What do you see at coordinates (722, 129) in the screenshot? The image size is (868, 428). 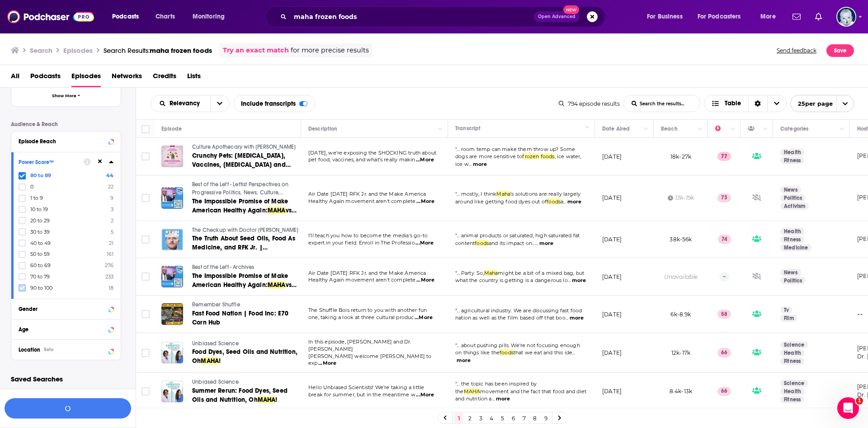 I see `div: Power Score` at bounding box center [722, 129].